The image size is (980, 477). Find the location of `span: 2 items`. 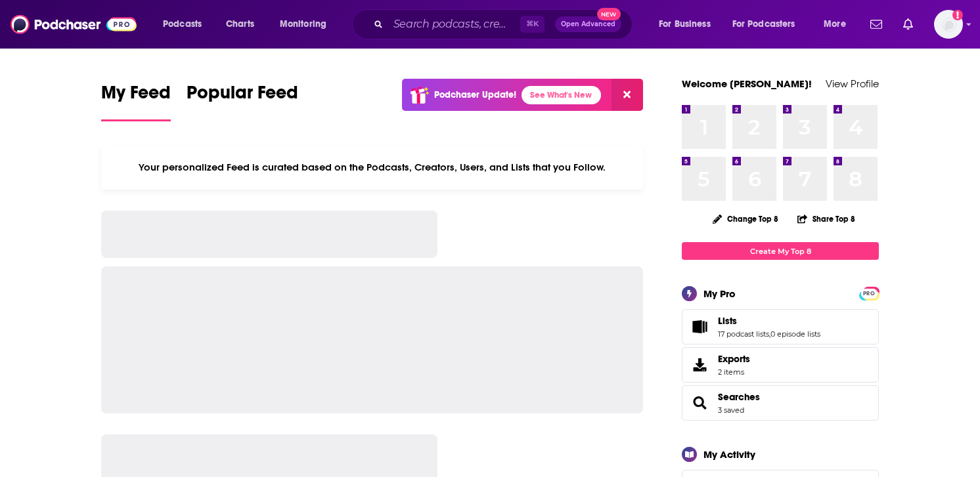

span: 2 items is located at coordinates (733, 372).